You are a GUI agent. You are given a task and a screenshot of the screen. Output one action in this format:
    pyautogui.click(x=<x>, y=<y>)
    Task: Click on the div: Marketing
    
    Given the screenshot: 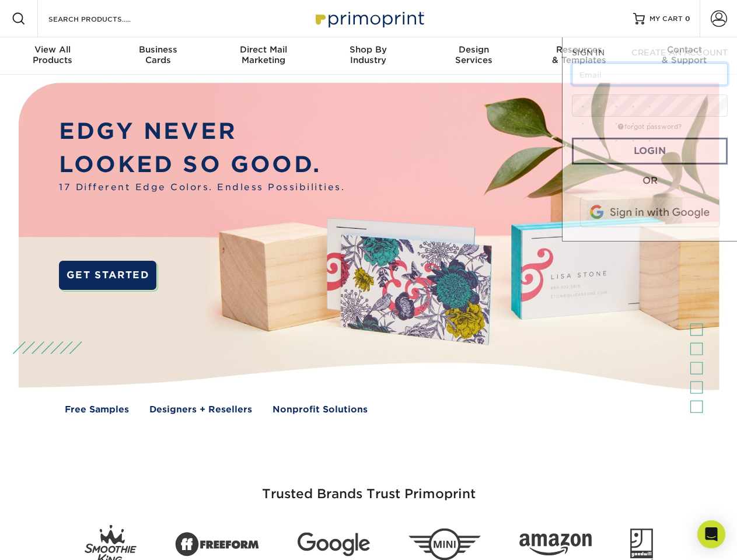 What is the action you would take?
    pyautogui.click(x=263, y=55)
    